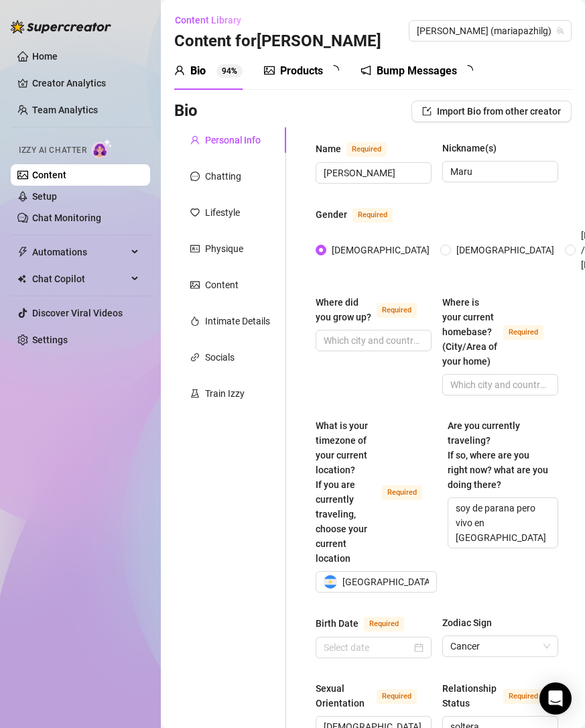 This screenshot has height=728, width=585. What do you see at coordinates (223, 213) in the screenshot?
I see `div: Lifestyle` at bounding box center [223, 213].